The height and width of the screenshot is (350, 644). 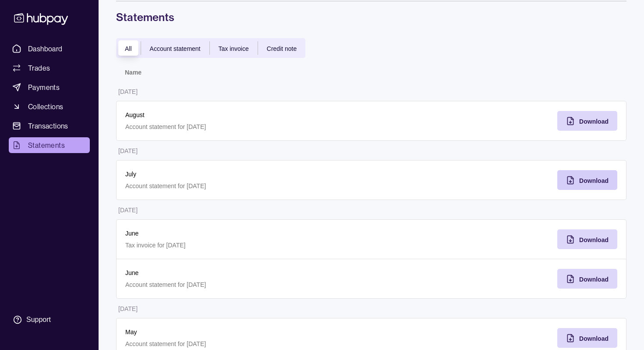 I want to click on span: All, so click(x=129, y=48).